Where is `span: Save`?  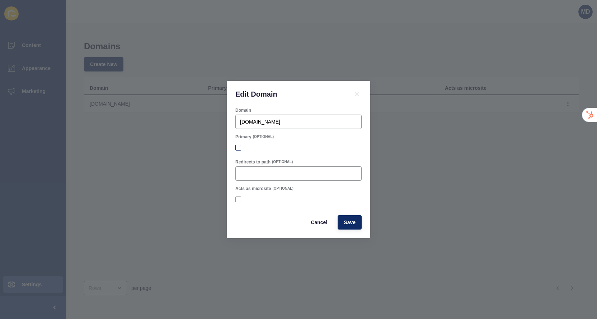
span: Save is located at coordinates (349, 222).